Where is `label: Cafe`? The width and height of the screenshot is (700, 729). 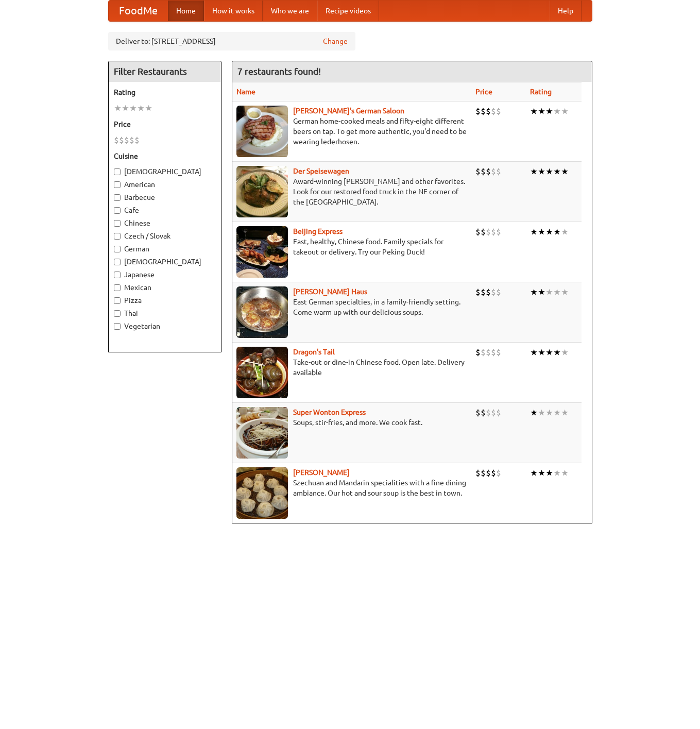
label: Cafe is located at coordinates (165, 210).